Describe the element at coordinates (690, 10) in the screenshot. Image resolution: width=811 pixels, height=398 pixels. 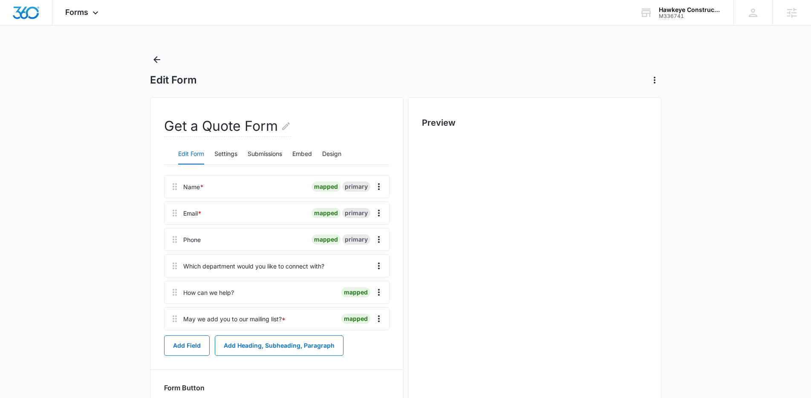
I see `div: account name` at that location.